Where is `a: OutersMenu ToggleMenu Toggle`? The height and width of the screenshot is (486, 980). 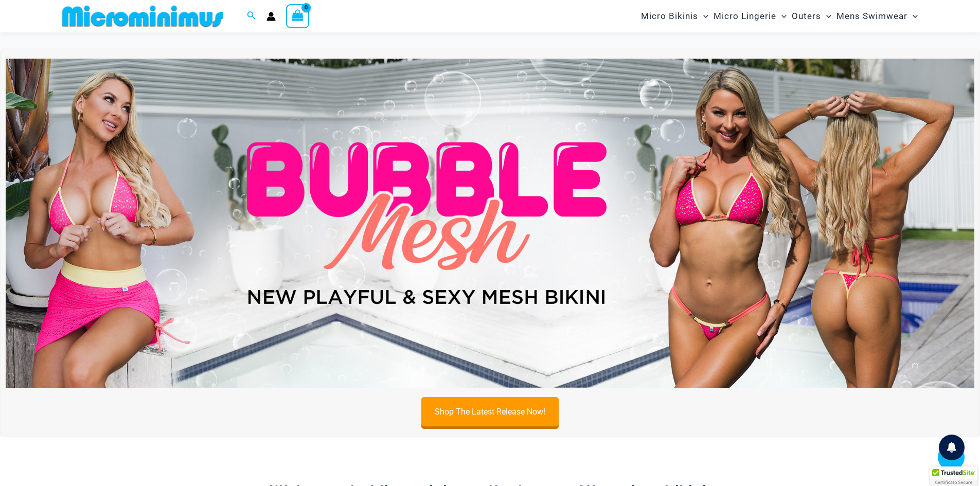
a: OutersMenu ToggleMenu Toggle is located at coordinates (811, 16).